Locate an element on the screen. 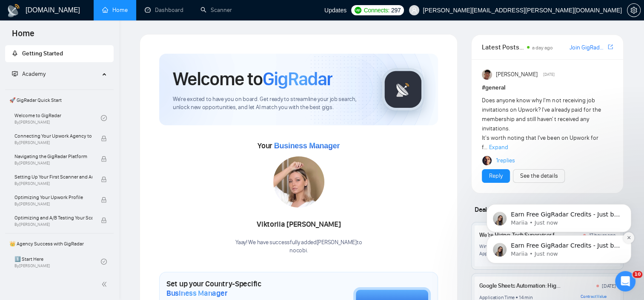  img: gigradar-logo.png is located at coordinates (403, 90).